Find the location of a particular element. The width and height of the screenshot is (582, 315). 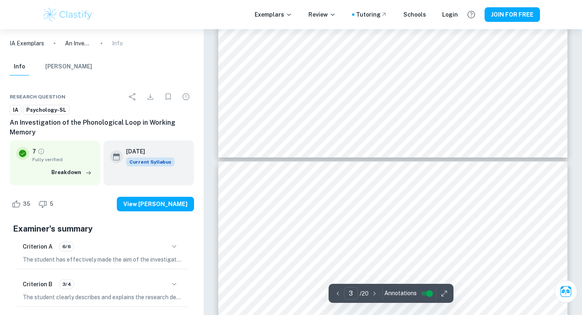

p: The student has effectively made the aim of the investigation clear, which is to see if articulat... is located at coordinates (102, 259).